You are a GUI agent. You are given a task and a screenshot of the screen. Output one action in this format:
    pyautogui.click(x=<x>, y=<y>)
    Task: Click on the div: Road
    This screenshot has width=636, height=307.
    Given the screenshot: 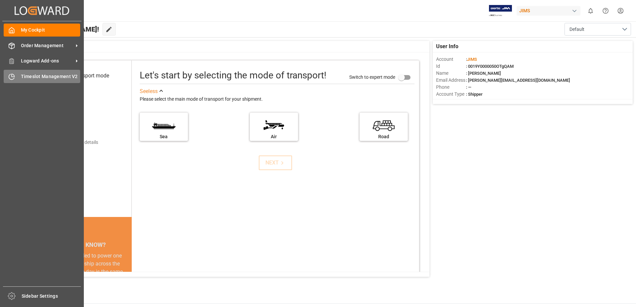 What is the action you would take?
    pyautogui.click(x=383, y=137)
    